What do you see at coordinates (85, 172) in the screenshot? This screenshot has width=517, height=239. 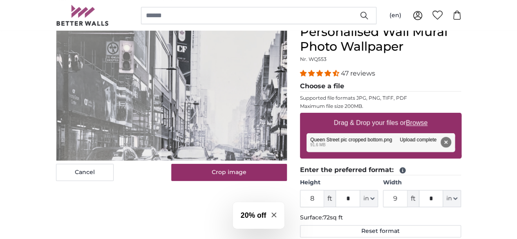 I see `button: Cancel` at bounding box center [85, 172].